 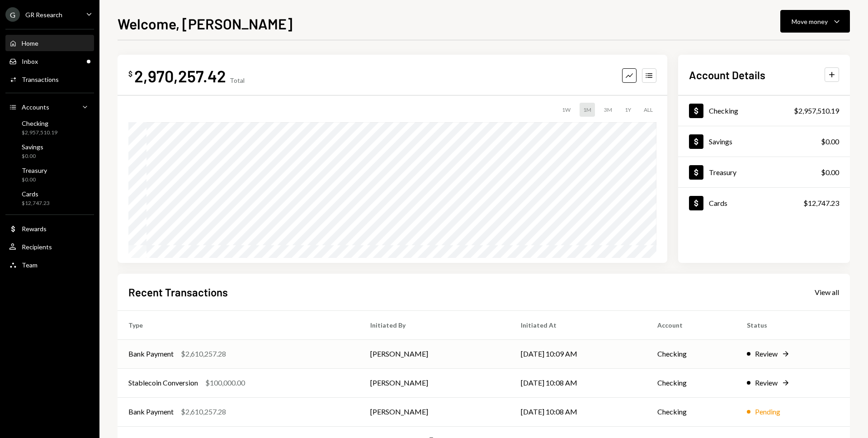 I want to click on th: Initiated By, so click(x=434, y=325).